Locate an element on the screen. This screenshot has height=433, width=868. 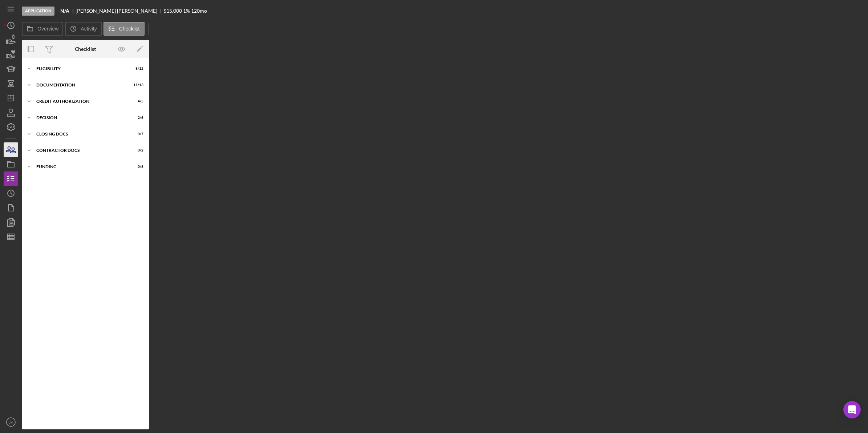
button: Overview is located at coordinates (42, 29).